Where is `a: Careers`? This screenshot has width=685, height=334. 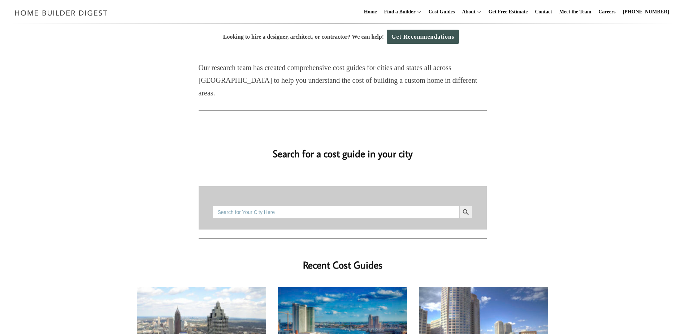
a: Careers is located at coordinates (607, 12).